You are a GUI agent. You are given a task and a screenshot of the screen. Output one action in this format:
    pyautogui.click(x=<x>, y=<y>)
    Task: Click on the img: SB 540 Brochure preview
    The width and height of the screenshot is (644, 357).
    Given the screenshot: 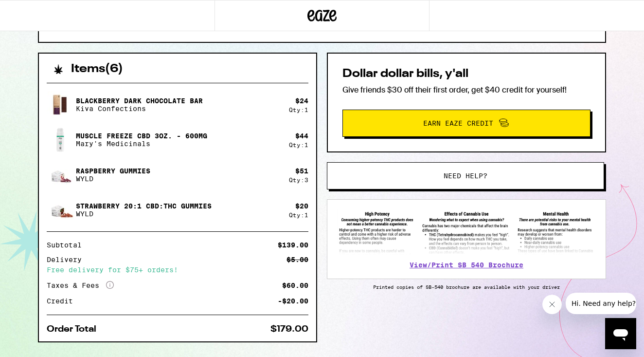 What is the action you would take?
    pyautogui.click(x=467, y=232)
    